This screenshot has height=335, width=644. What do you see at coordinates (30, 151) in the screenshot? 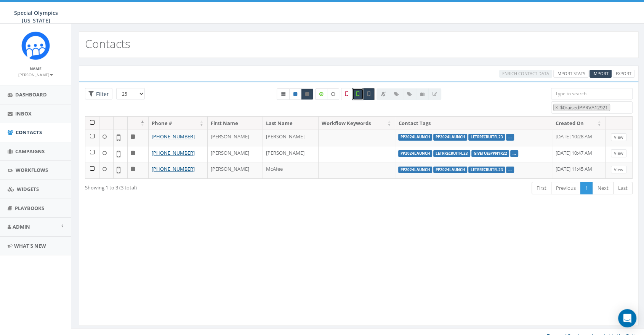
I see `span: Campaigns` at bounding box center [30, 151].